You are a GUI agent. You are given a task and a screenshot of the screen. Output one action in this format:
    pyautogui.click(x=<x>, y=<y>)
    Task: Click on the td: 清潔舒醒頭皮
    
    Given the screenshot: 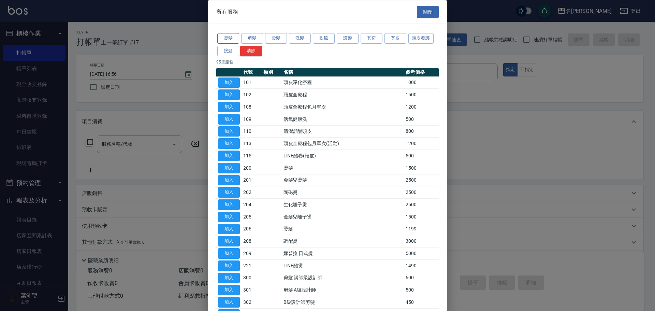 What is the action you would take?
    pyautogui.click(x=343, y=131)
    